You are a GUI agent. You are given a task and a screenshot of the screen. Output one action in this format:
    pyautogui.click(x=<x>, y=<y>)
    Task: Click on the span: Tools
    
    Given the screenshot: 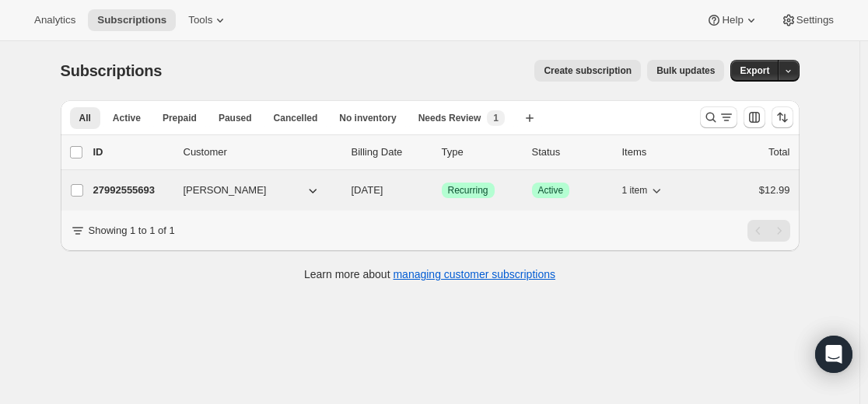 What is the action you would take?
    pyautogui.click(x=200, y=20)
    